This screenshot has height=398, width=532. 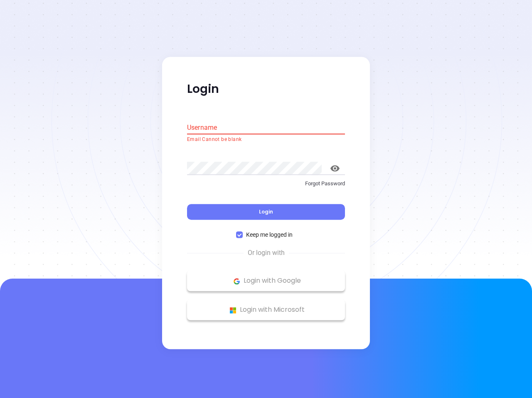 What do you see at coordinates (266, 254) in the screenshot?
I see `span: Or login with` at bounding box center [266, 254].